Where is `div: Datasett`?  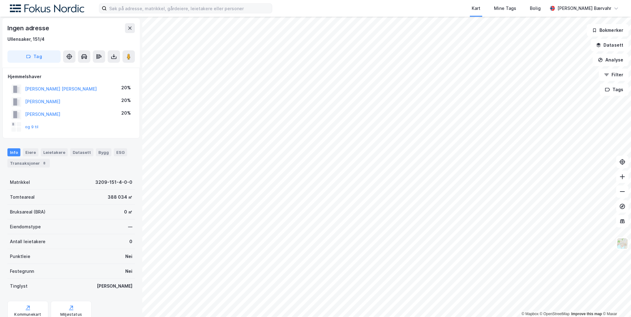 div: Datasett is located at coordinates (82, 153).